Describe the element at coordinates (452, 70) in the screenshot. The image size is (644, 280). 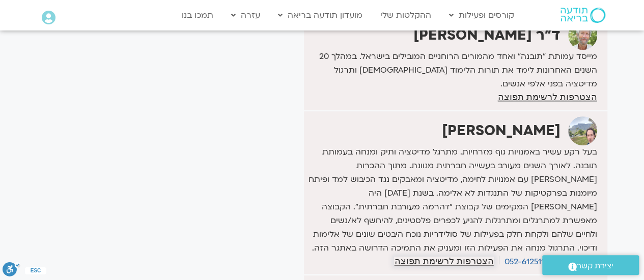
I see `p: מייסד עמותת ”תובנה” ואחד מהמורים הרוחניים המובילים בישראל. במהלך 20 השנים האחרונות לימד את תורות ...` at that location.